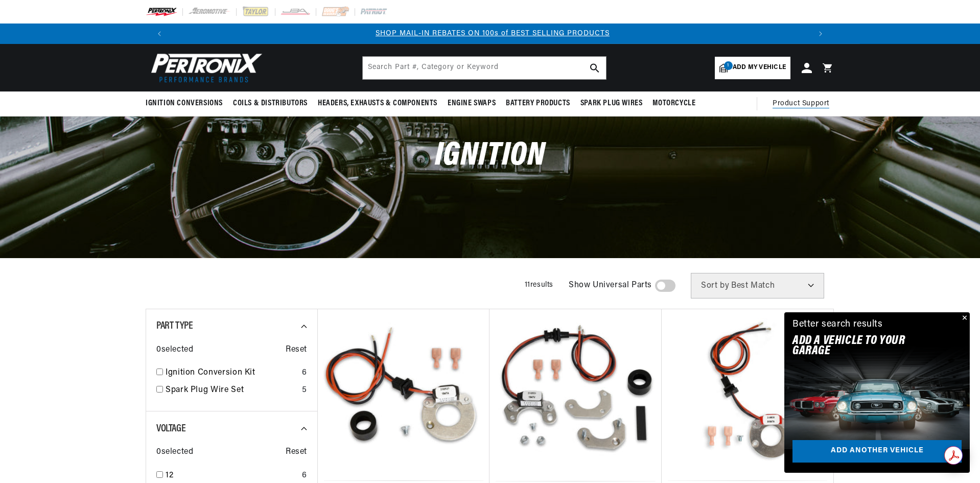 The height and width of the screenshot is (483, 980). I want to click on span: Sort by, so click(715, 285).